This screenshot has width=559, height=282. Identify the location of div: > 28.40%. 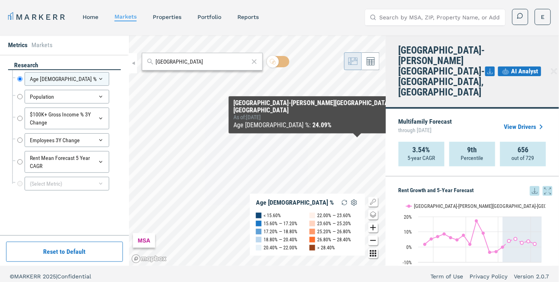
(326, 248).